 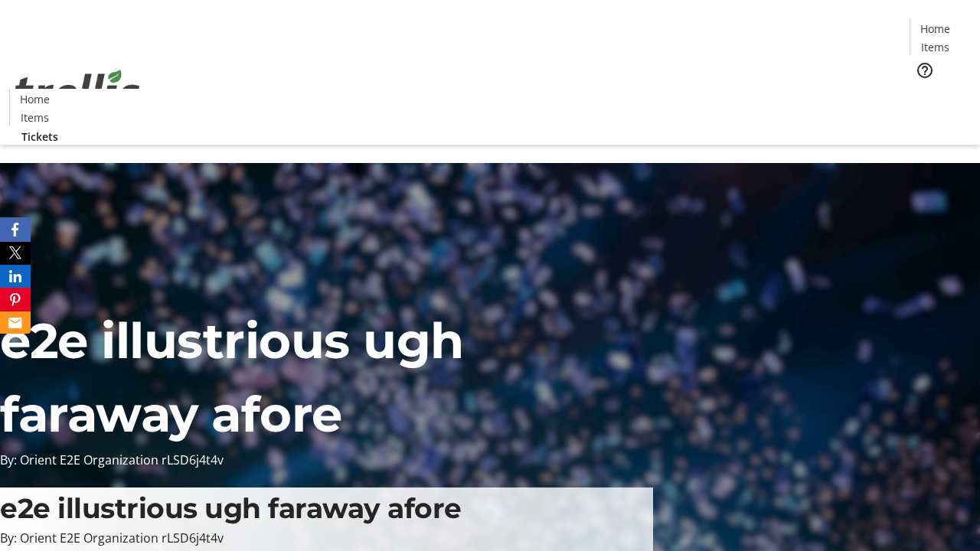 What do you see at coordinates (77, 91) in the screenshot?
I see `img: Orient E2E Organization rLSD6j4t4v's Logo` at bounding box center [77, 91].